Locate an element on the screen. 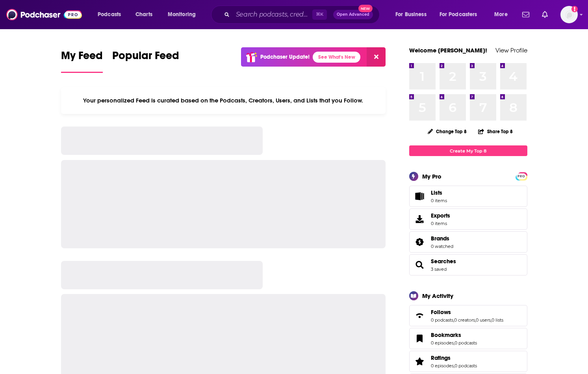 The height and width of the screenshot is (374, 588). a: See What's New is located at coordinates (337, 57).